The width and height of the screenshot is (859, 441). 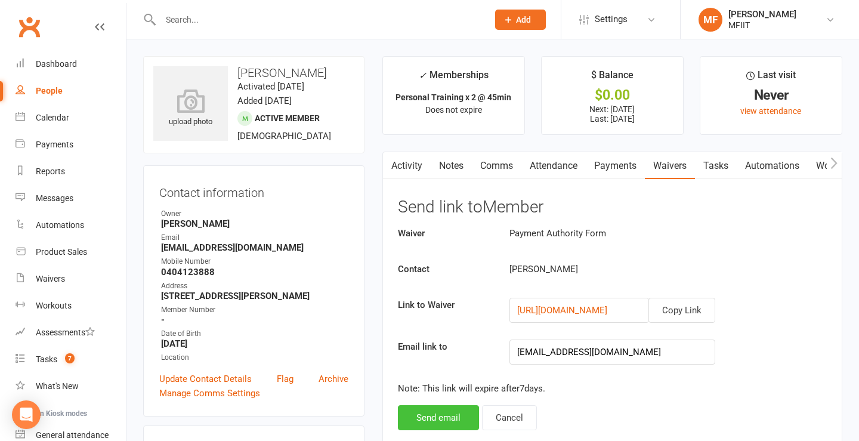 I want to click on a: Flag, so click(x=285, y=379).